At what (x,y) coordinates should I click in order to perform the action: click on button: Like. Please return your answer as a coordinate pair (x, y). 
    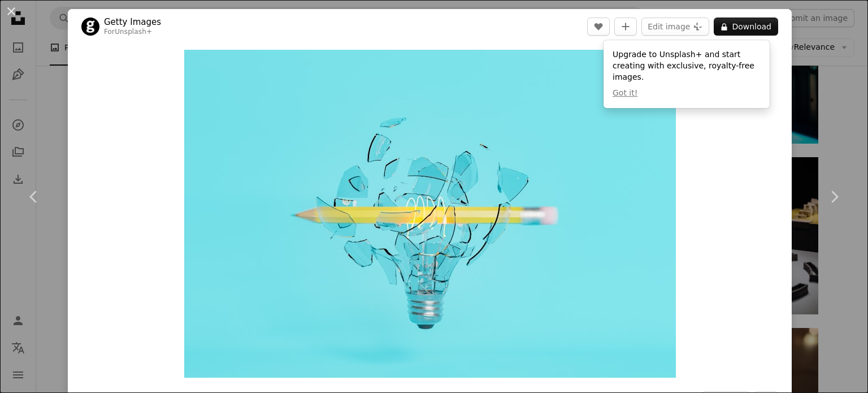
    Looking at the image, I should click on (598, 26).